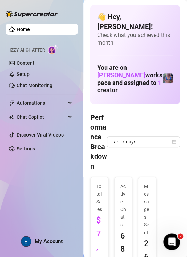 Image resolution: width=187 pixels, height=257 pixels. What do you see at coordinates (11, 117) in the screenshot?
I see `img: Chat Copilot` at bounding box center [11, 117].